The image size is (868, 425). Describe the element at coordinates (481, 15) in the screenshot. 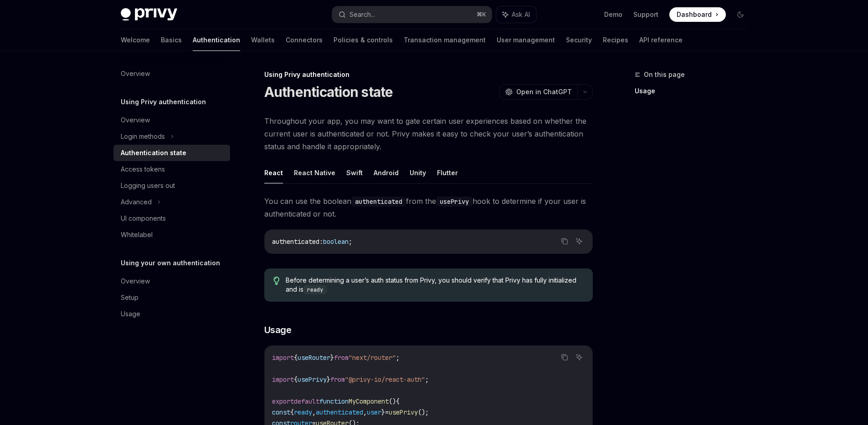

I see `span: ⌘ K` at that location.